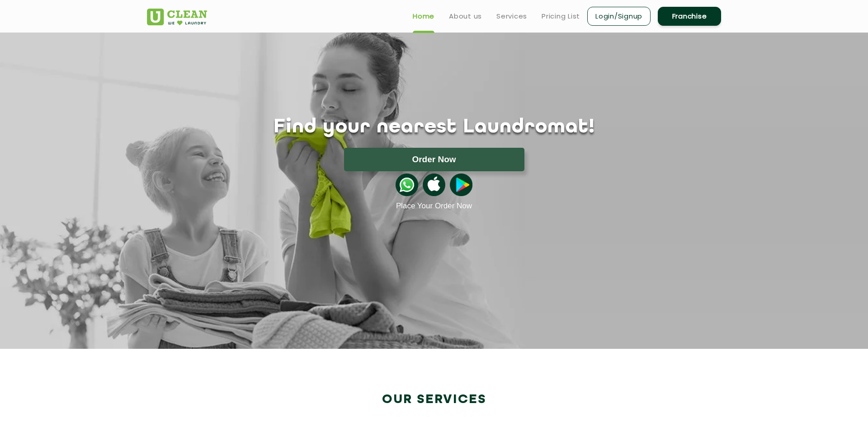 The width and height of the screenshot is (868, 427). Describe the element at coordinates (561, 17) in the screenshot. I see `a: Pricing List` at that location.